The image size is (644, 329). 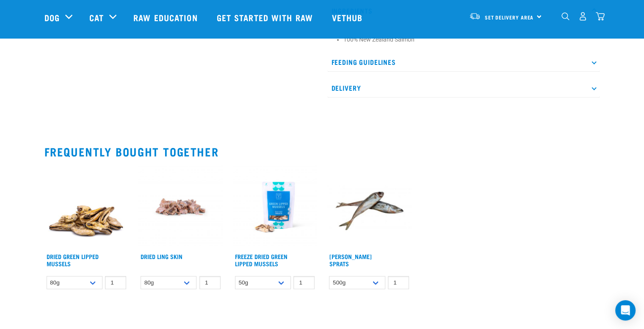 I want to click on img: Jack Mackarel Sparts Raw Fish For Dogs, so click(x=369, y=207).